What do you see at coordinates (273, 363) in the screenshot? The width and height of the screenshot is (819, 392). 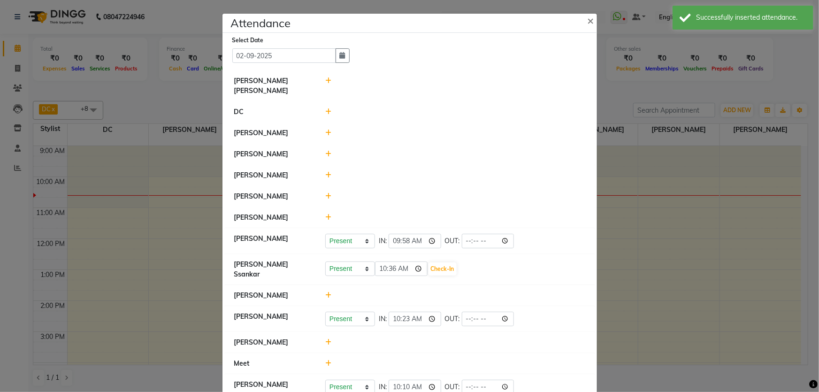 I see `div: Meet` at bounding box center [273, 363].